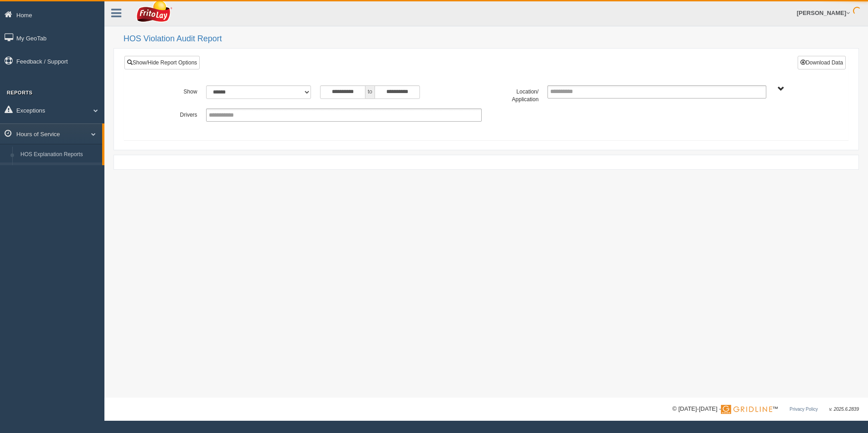 Image resolution: width=868 pixels, height=433 pixels. I want to click on a: HOS Explanation Reports, so click(59, 155).